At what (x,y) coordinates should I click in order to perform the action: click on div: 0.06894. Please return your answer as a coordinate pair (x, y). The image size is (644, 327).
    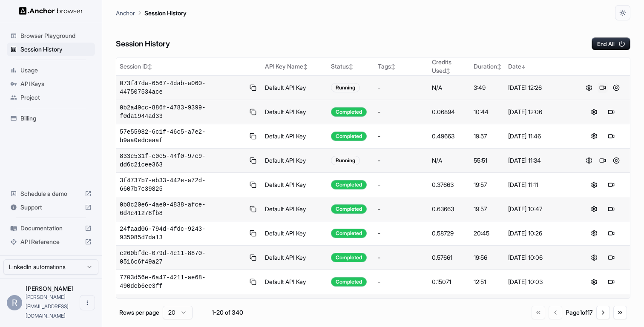
    Looking at the image, I should click on (449, 112).